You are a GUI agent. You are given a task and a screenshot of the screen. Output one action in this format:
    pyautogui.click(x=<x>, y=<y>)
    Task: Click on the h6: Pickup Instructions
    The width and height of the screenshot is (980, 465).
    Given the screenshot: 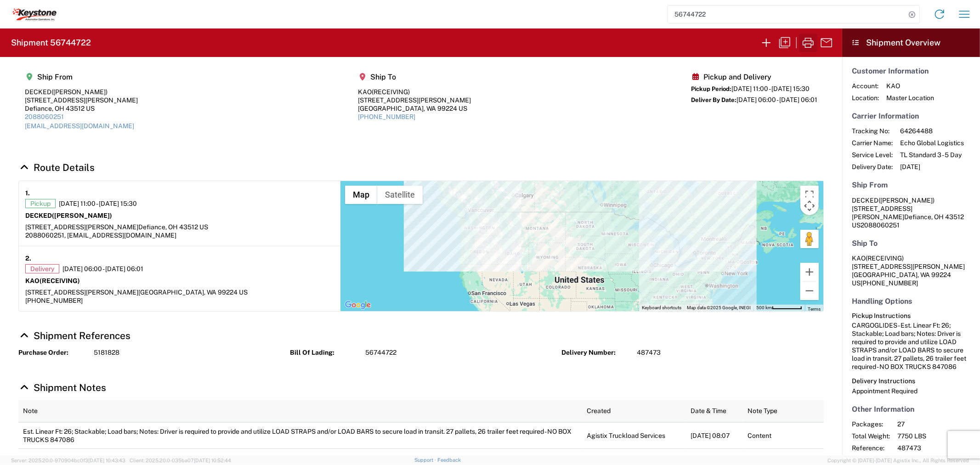 What is the action you would take?
    pyautogui.click(x=912, y=316)
    